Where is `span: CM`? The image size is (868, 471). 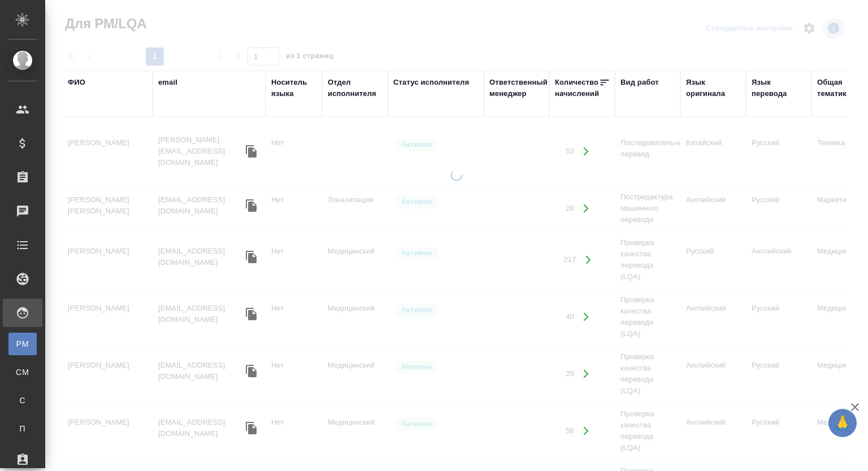 span: CM is located at coordinates (23, 372).